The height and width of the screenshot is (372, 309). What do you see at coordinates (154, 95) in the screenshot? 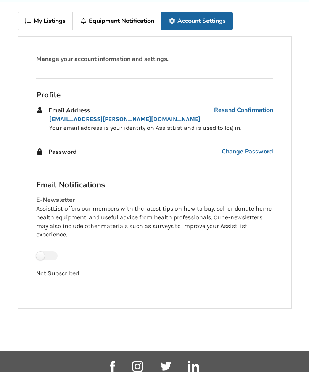
I see `div: Profile` at bounding box center [154, 95].